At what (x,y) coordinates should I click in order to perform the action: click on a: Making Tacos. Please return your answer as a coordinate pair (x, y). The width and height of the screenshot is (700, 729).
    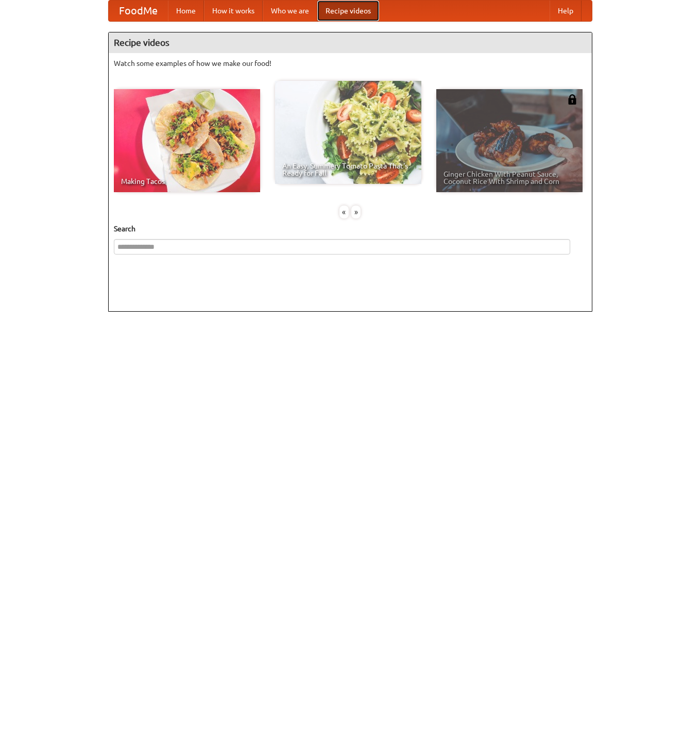
    Looking at the image, I should click on (187, 141).